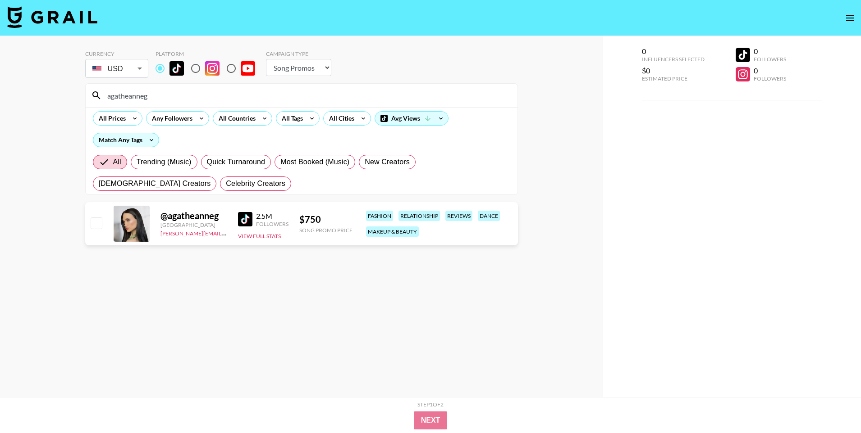 The height and width of the screenshot is (433, 861). What do you see at coordinates (272, 216) in the screenshot?
I see `div: 2.5M` at bounding box center [272, 216].